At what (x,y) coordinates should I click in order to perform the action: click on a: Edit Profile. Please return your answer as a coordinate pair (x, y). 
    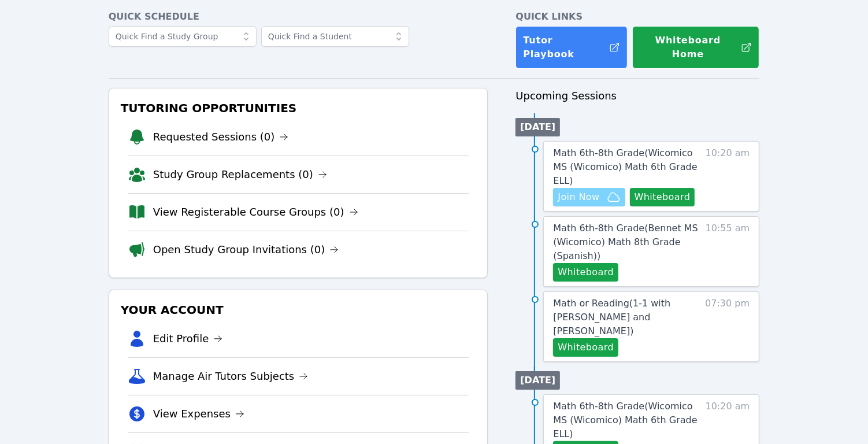
    Looking at the image, I should click on (188, 339).